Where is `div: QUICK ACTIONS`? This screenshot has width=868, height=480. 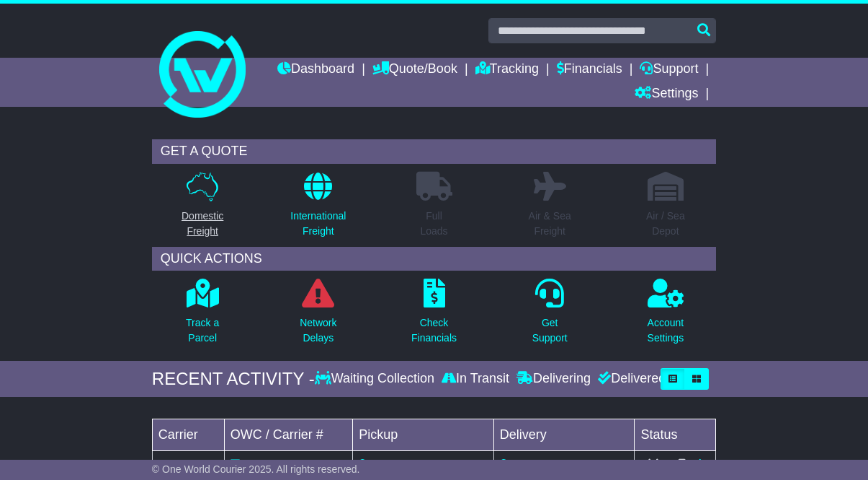 div: QUICK ACTIONS is located at coordinates (434, 259).